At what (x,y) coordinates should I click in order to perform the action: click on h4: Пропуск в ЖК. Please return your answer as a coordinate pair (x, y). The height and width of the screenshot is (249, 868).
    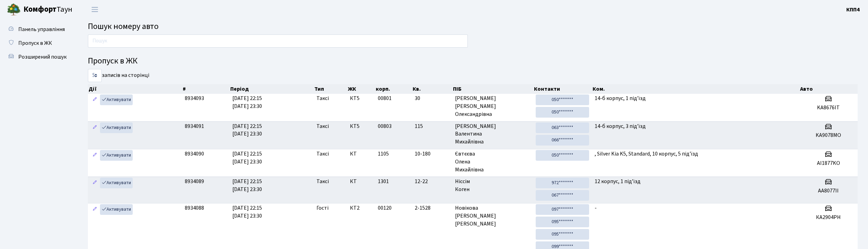
    Looking at the image, I should click on (473, 61).